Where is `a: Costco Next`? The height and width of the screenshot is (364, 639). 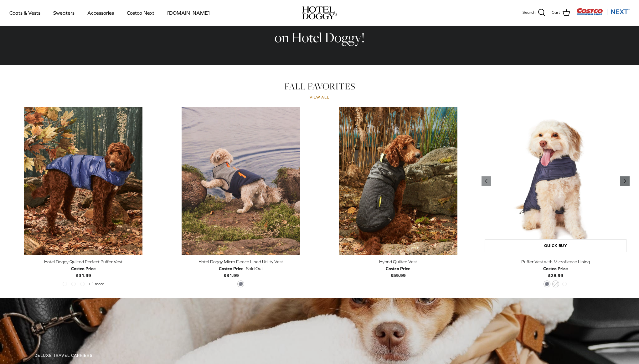
a: Costco Next is located at coordinates (141, 13).